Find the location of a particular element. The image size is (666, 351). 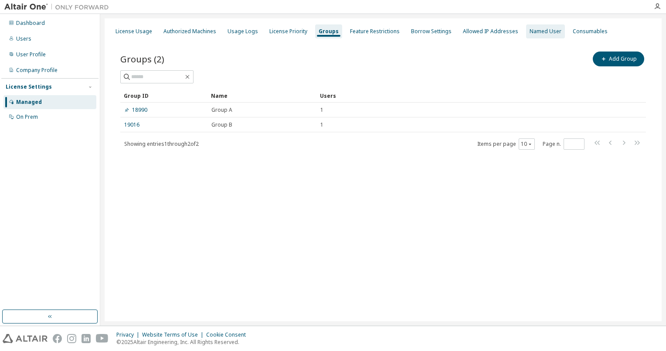

span: Group A is located at coordinates (222, 110).